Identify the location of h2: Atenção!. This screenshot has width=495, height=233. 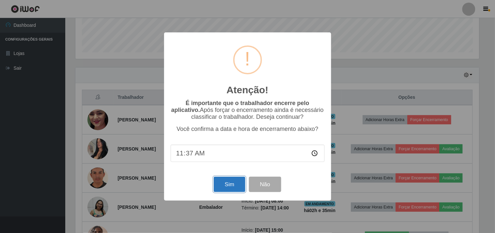
(248, 90).